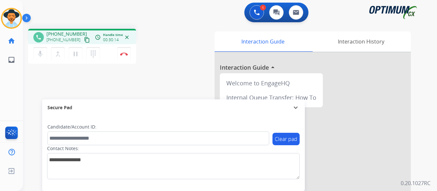 This screenshot has width=437, height=191. What do you see at coordinates (98, 37) in the screenshot?
I see `mat-icon: access_time` at bounding box center [98, 37].